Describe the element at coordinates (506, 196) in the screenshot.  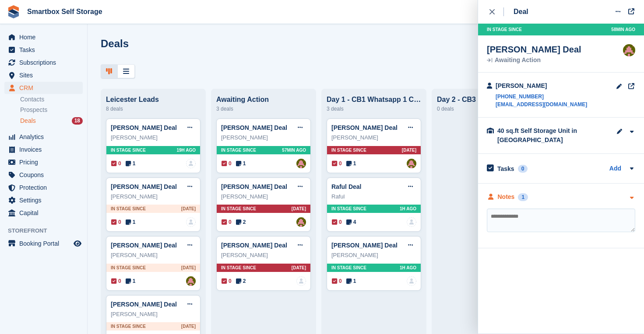
I see `div: Notes` at that location.